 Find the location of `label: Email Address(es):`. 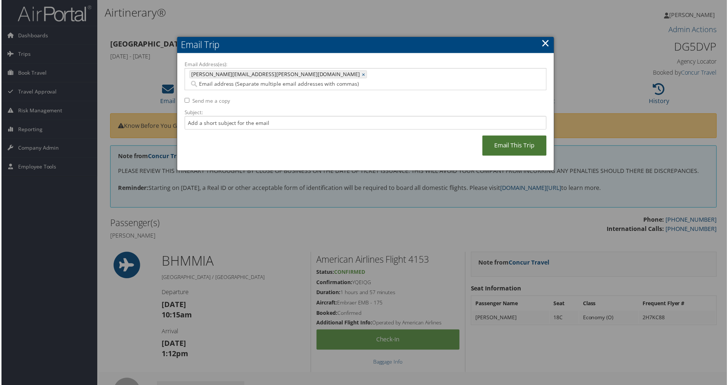

label: Email Address(es): is located at coordinates (365, 65).